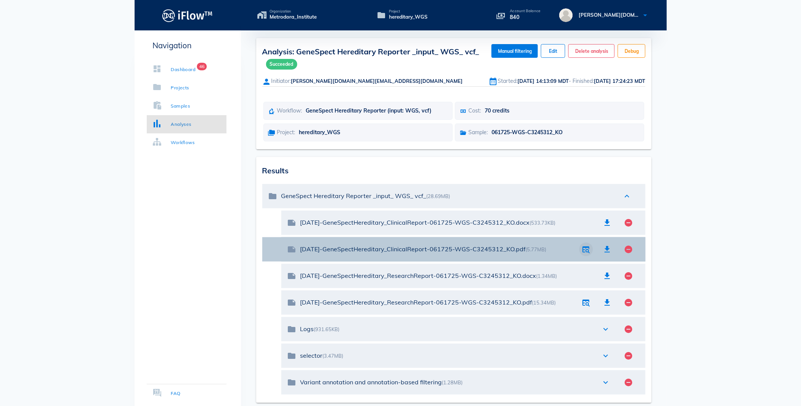 The width and height of the screenshot is (801, 406). I want to click on span: (931.65KB), so click(327, 329).